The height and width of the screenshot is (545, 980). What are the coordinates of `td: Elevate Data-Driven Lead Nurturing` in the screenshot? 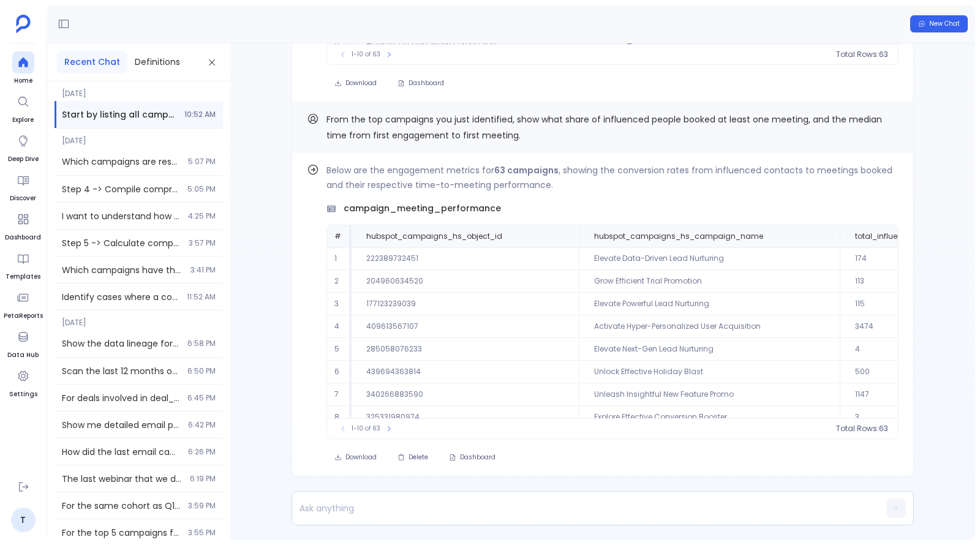 It's located at (709, 259).